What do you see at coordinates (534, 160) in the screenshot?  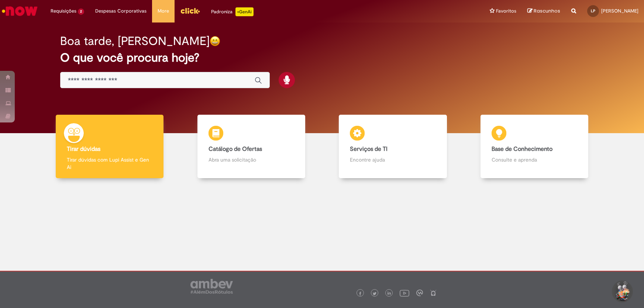 I see `p: Consulte e aprenda` at bounding box center [534, 160].